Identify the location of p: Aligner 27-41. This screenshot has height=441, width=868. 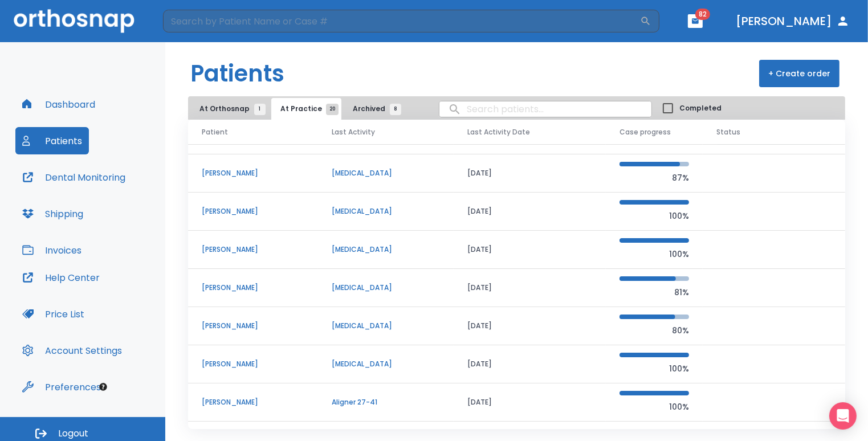
(386, 403).